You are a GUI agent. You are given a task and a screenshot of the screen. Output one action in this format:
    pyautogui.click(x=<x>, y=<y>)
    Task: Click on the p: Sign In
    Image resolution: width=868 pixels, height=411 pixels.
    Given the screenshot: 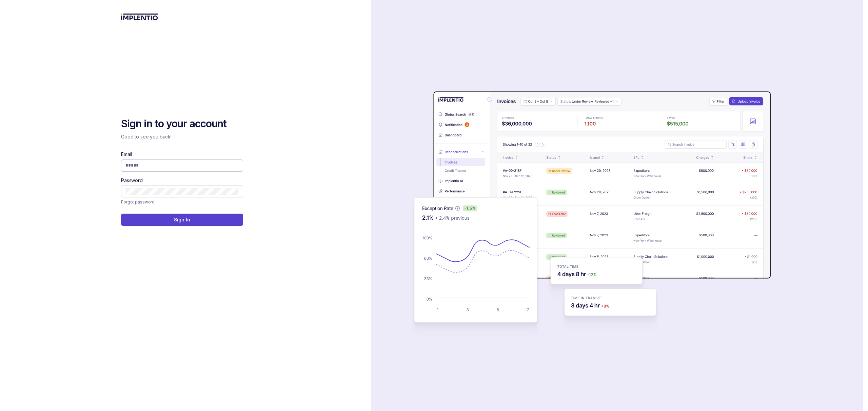 What is the action you would take?
    pyautogui.click(x=182, y=220)
    